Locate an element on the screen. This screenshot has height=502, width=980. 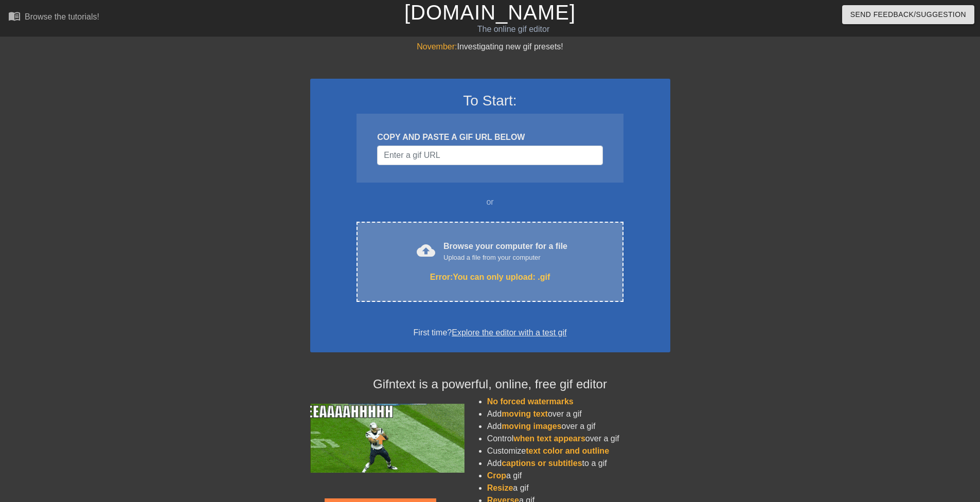
div: First time? is located at coordinates (490, 333).